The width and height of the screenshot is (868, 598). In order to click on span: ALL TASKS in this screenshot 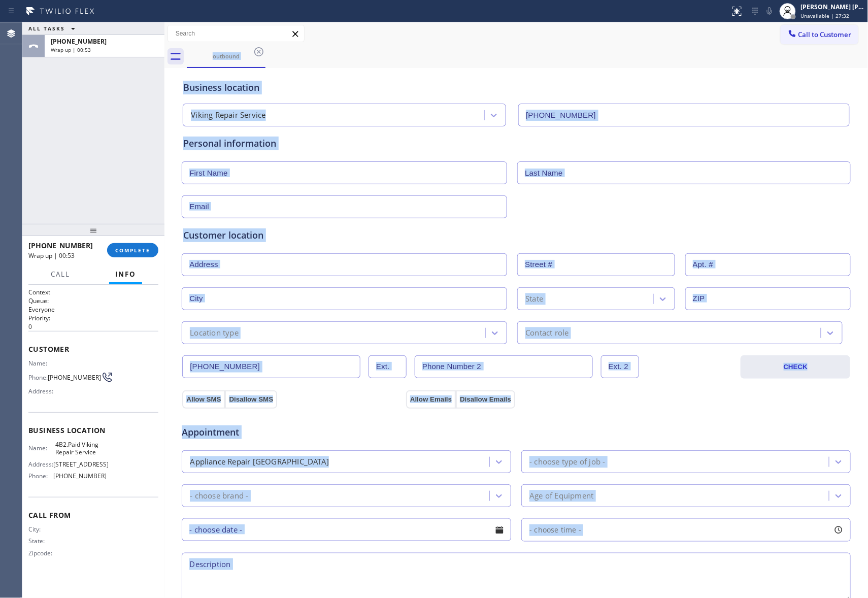, I will do `click(47, 28)`.